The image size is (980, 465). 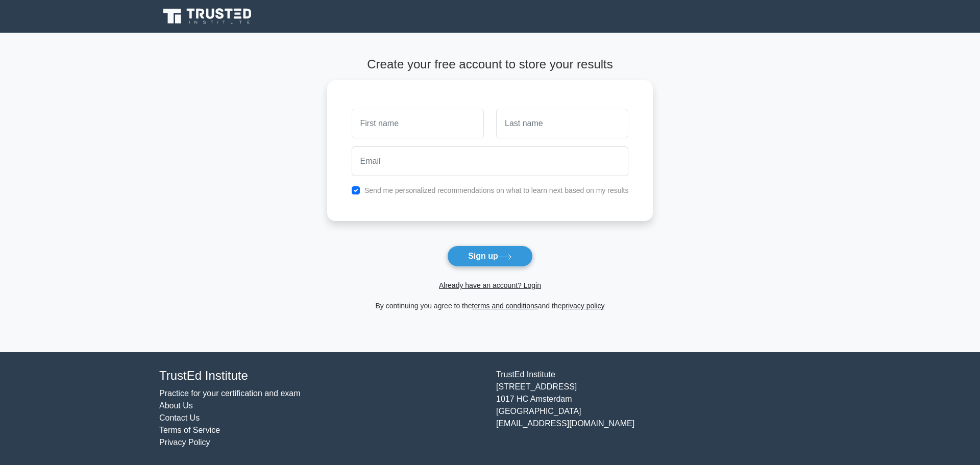 I want to click on input: Email, so click(x=490, y=161).